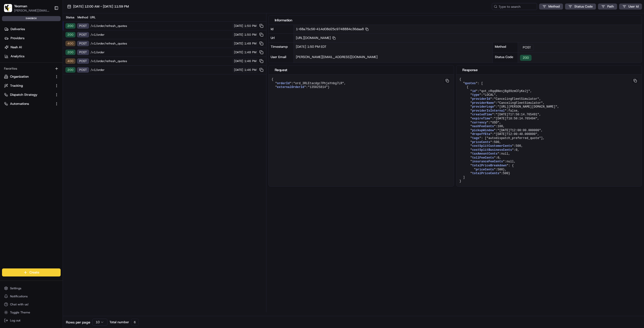 This screenshot has height=328, width=644. Describe the element at coordinates (34, 272) in the screenshot. I see `span: Create` at that location.